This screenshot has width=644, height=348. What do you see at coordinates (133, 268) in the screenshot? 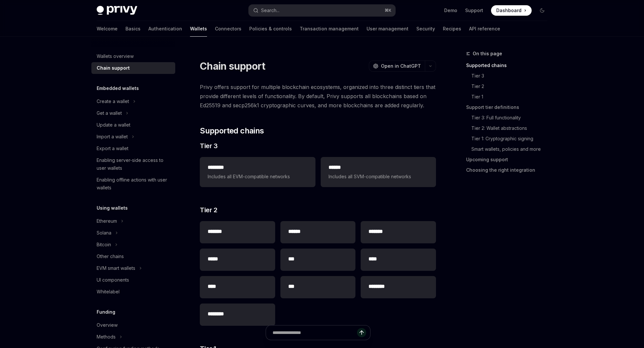
I see `button: EVM smart wallets` at bounding box center [133, 268].